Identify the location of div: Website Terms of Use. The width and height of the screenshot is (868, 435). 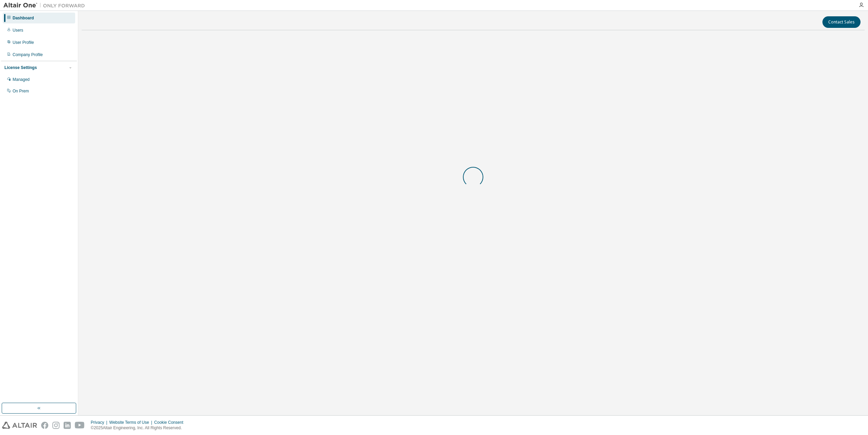
(132, 423).